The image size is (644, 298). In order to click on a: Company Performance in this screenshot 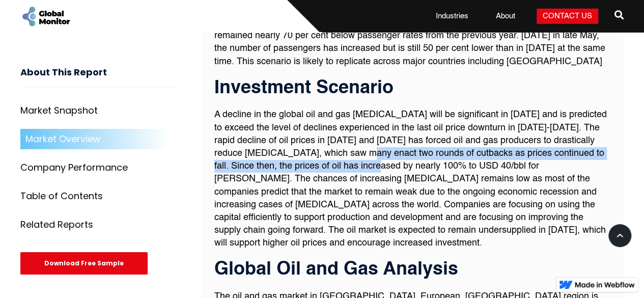, I will do `click(99, 167)`.